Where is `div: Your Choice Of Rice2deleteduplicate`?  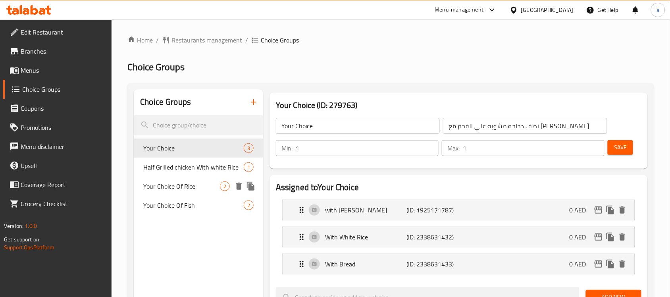 div: Your Choice Of Rice2deleteduplicate is located at coordinates (198, 186).